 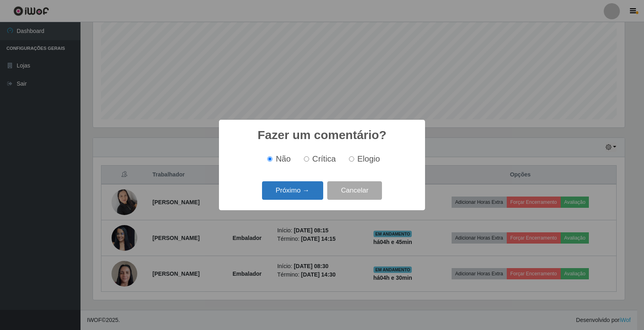 I want to click on input: Não, so click(x=270, y=159).